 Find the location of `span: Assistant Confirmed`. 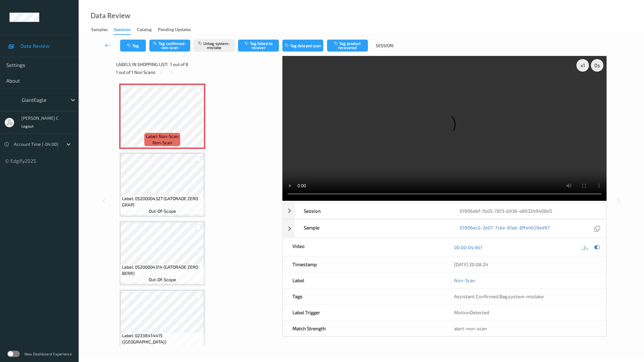

span: Assistant Confirmed is located at coordinates (476, 296).